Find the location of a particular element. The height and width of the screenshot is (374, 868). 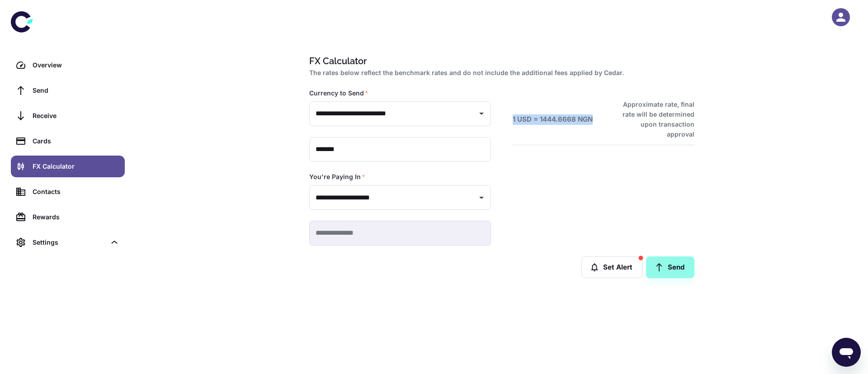

label: Currency to Send is located at coordinates (339, 93).